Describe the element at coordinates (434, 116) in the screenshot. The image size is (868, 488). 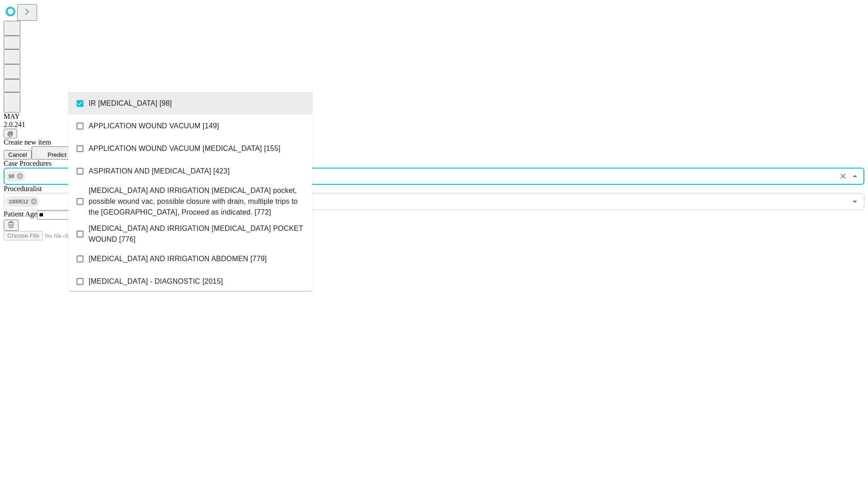
I see `div: MAY` at that location.